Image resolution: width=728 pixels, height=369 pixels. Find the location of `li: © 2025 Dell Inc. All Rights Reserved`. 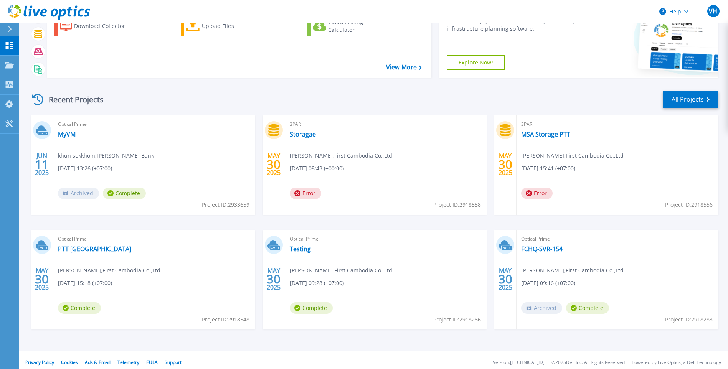

li: © 2025 Dell Inc. All Rights Reserved is located at coordinates (588, 362).